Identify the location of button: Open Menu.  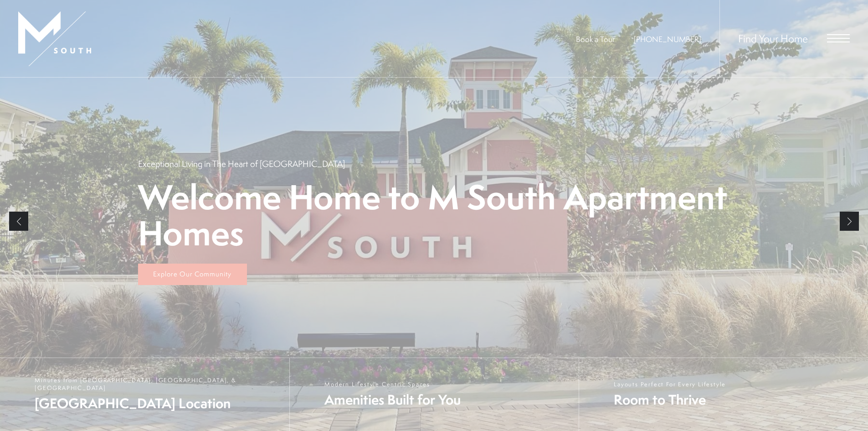
(838, 38).